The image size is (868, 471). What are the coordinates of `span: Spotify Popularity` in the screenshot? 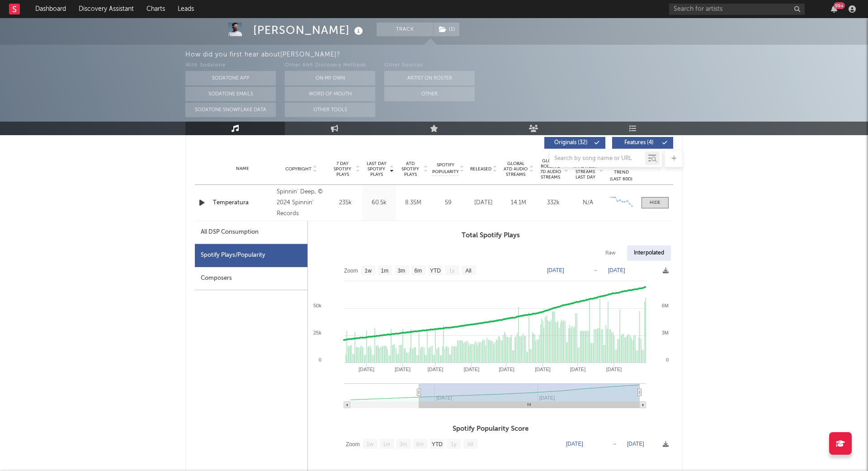 It's located at (445, 169).